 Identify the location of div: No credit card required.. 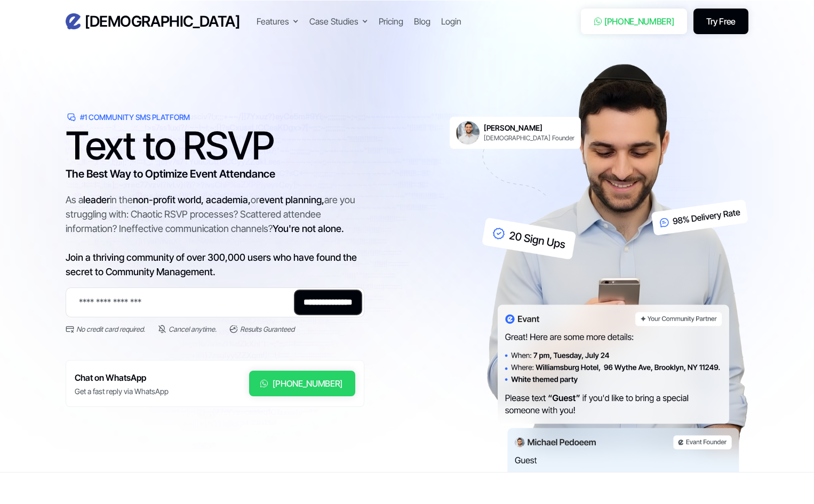
(111, 329).